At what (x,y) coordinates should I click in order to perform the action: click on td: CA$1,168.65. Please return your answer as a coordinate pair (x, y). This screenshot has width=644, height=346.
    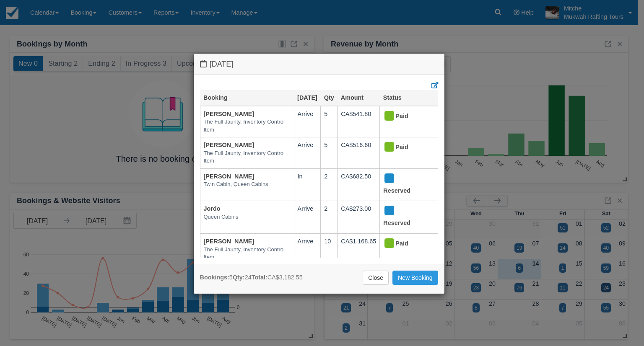
    Looking at the image, I should click on (358, 250).